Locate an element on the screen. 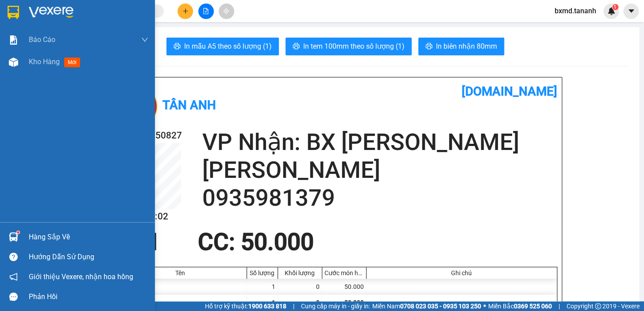  img: logo-vxr is located at coordinates (13, 13).